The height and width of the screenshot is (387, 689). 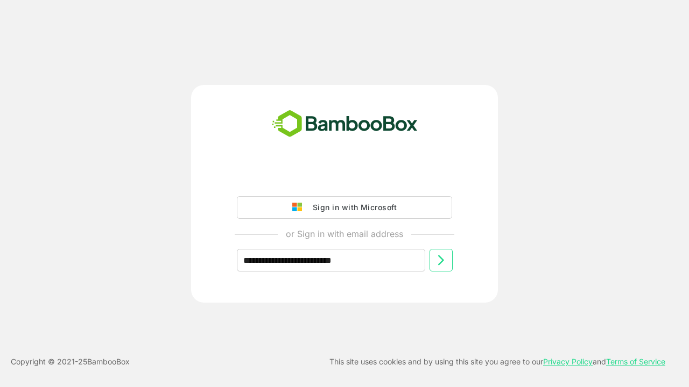 What do you see at coordinates (497, 362) in the screenshot?
I see `p: This site uses cookies and by using this site you agree to our and` at bounding box center [497, 362].